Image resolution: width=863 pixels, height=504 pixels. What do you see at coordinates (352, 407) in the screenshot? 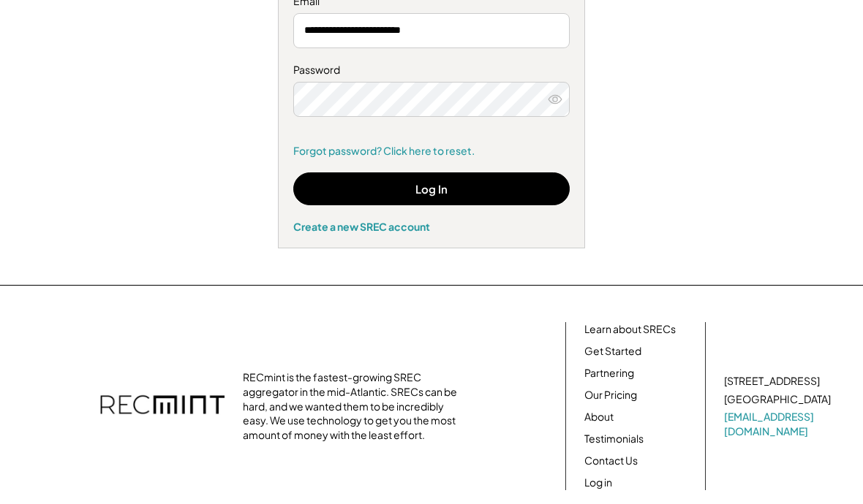
I see `div: RECmint is the fastest-growing SREC aggregator in the mid-Atlantic. SRECs can be hard, and we wan...` at bounding box center [352, 407].